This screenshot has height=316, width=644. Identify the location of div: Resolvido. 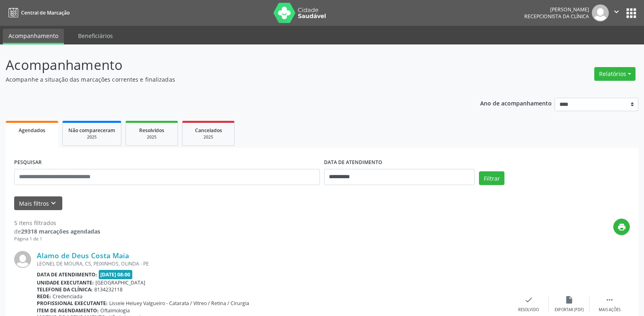
(528, 310).